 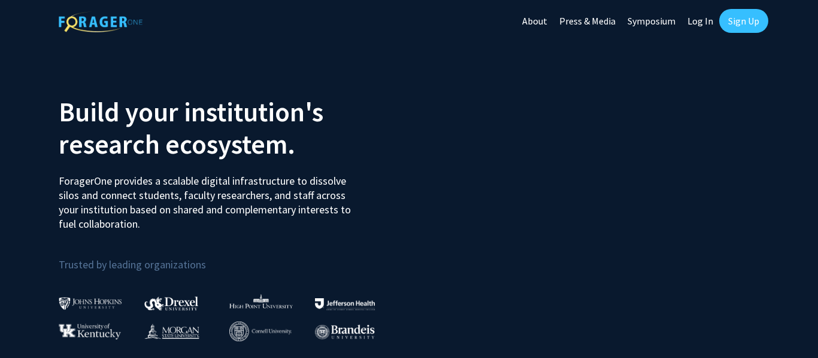 I want to click on img: High Point University, so click(x=261, y=302).